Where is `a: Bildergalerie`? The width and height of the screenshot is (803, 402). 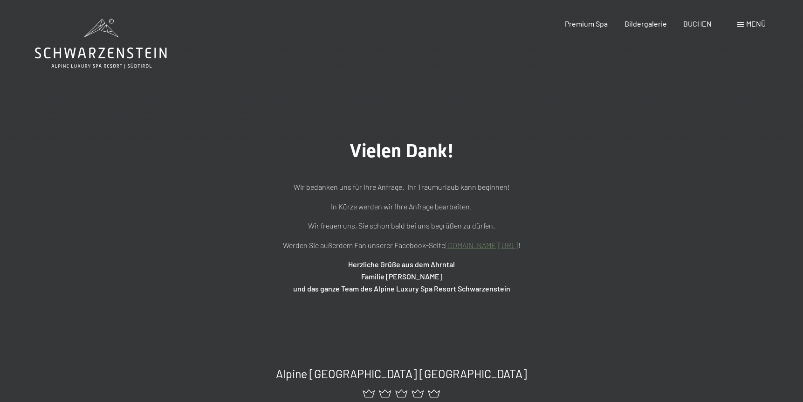 a: Bildergalerie is located at coordinates (645, 23).